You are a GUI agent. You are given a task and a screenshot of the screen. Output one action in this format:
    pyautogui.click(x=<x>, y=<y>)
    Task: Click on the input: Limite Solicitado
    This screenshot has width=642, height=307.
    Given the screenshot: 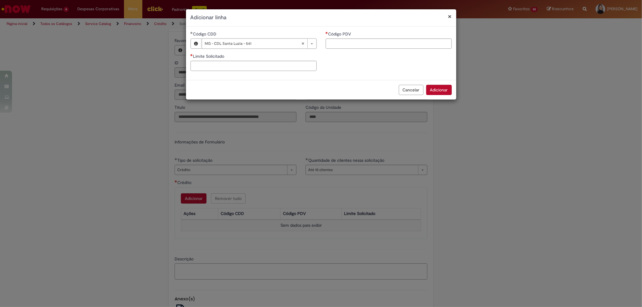 What is the action you would take?
    pyautogui.click(x=253, y=66)
    